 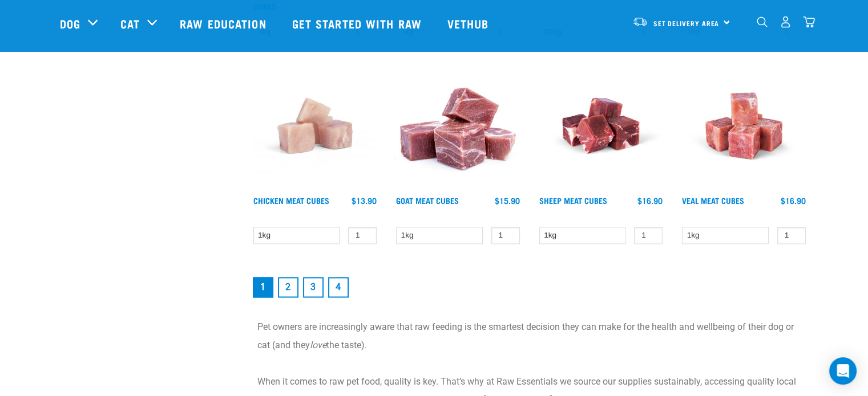 What do you see at coordinates (529, 336) in the screenshot?
I see `p: Pet owners are increasingly aware that raw feeding is the smartest decision they can make for the...` at bounding box center [529, 336].